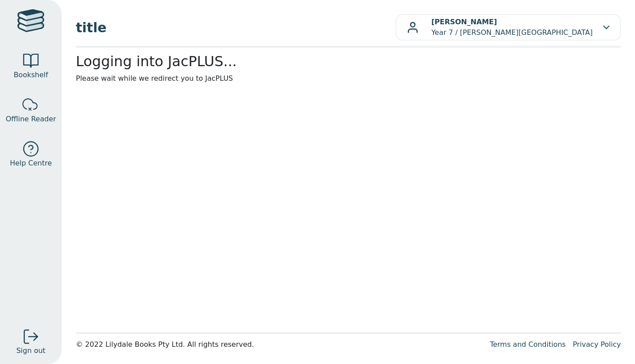 Image resolution: width=635 pixels, height=364 pixels. What do you see at coordinates (31, 75) in the screenshot?
I see `span: Bookshelf` at bounding box center [31, 75].